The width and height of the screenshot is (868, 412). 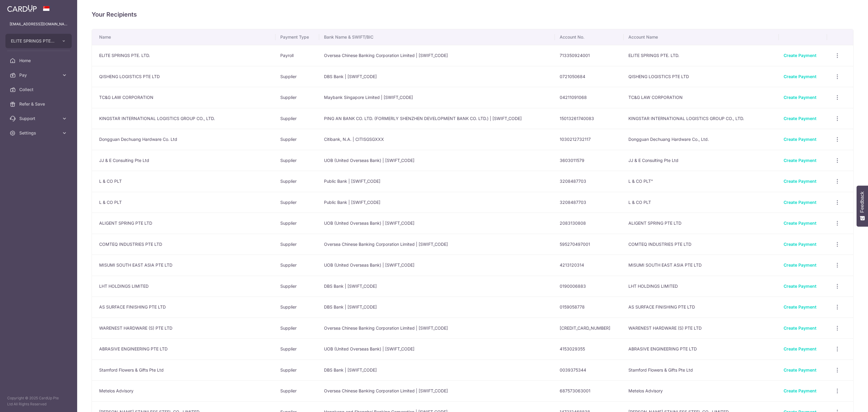 I want to click on td: 0159058778, so click(x=589, y=307).